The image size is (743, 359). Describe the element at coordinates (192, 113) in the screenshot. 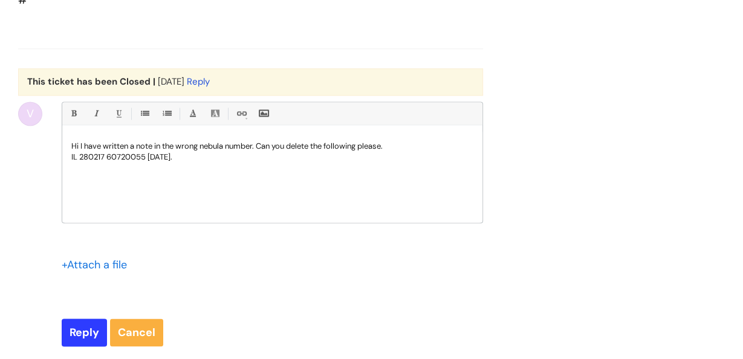

I see `a: Font Color` at that location.